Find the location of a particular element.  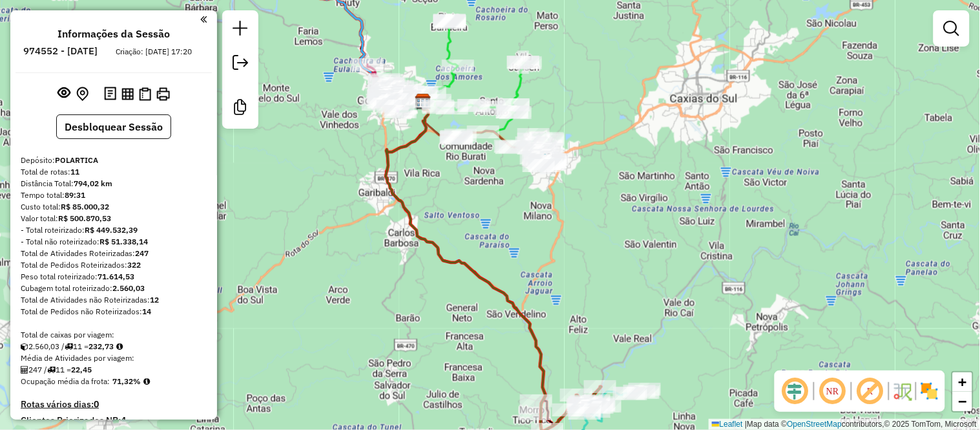

img: Exibir/Ocultar setores is located at coordinates (930, 391).